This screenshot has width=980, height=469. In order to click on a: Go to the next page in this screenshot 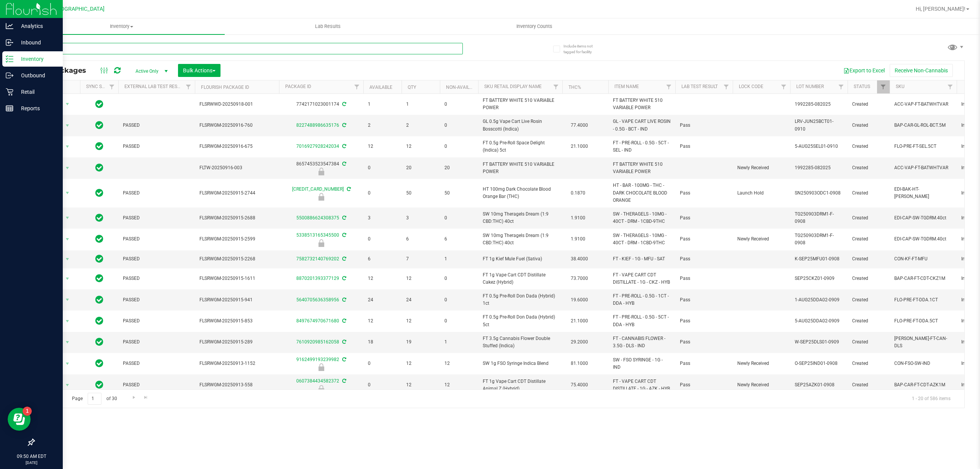, I will do `click(134, 397)`.